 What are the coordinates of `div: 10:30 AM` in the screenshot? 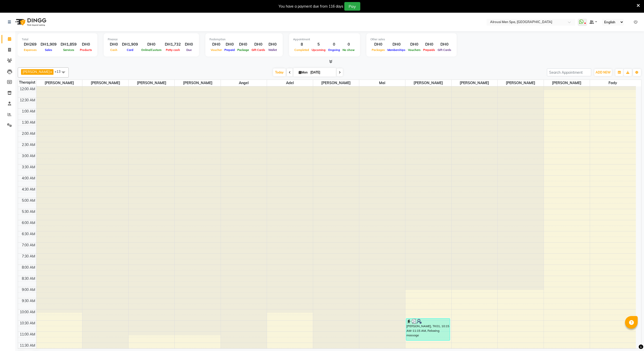 It's located at (27, 323).